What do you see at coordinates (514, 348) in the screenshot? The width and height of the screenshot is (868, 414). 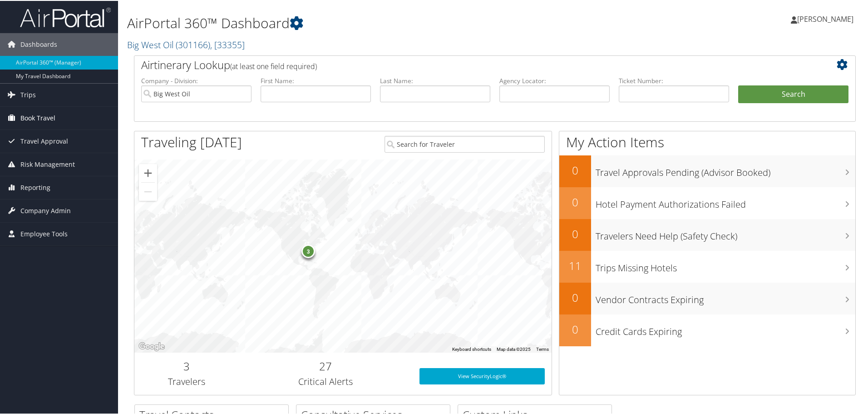 I see `span: Map data ©2025` at bounding box center [514, 348].